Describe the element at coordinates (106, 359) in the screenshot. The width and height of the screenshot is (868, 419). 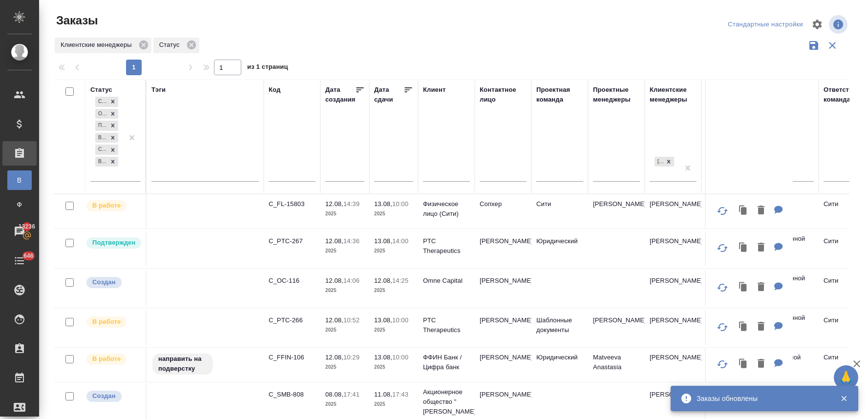
I see `p: В работе` at that location.